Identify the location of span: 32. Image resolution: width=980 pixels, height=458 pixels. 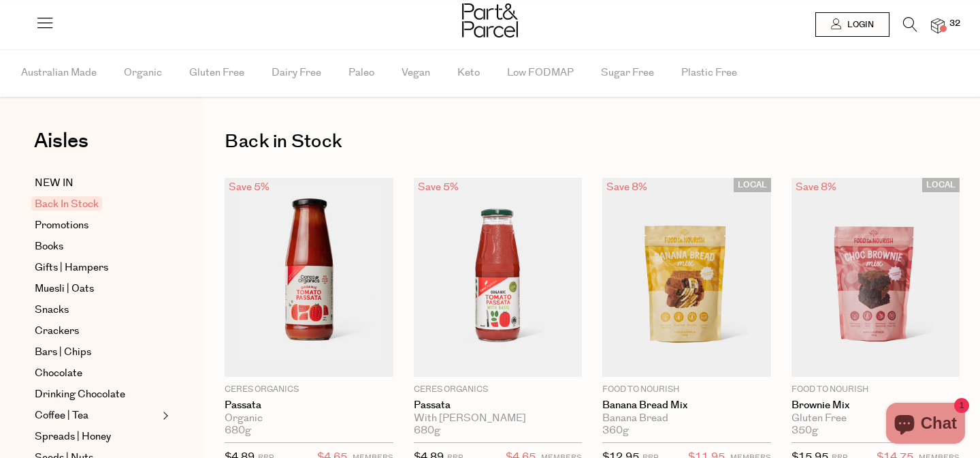
(955, 24).